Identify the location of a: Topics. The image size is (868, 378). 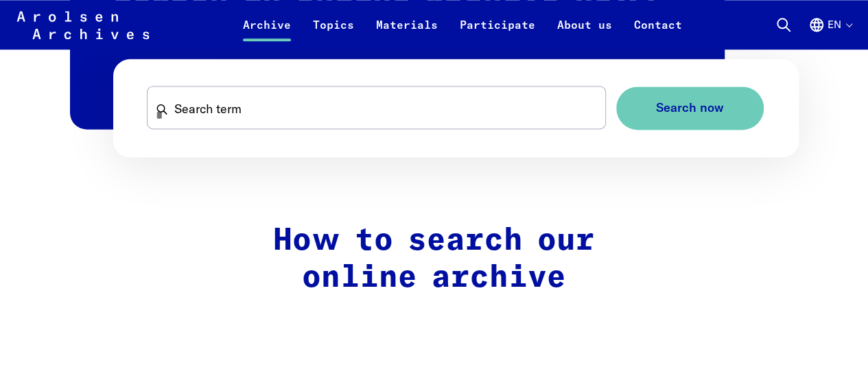
(334, 33).